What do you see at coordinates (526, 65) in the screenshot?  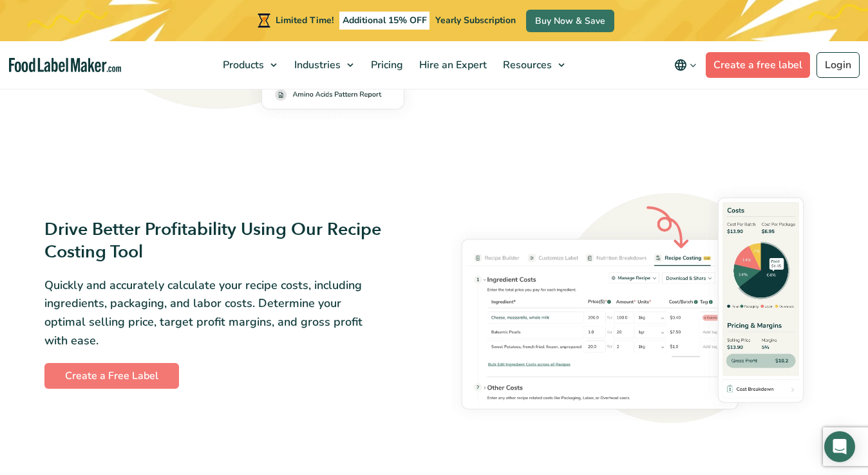 I see `span: Resources` at bounding box center [526, 65].